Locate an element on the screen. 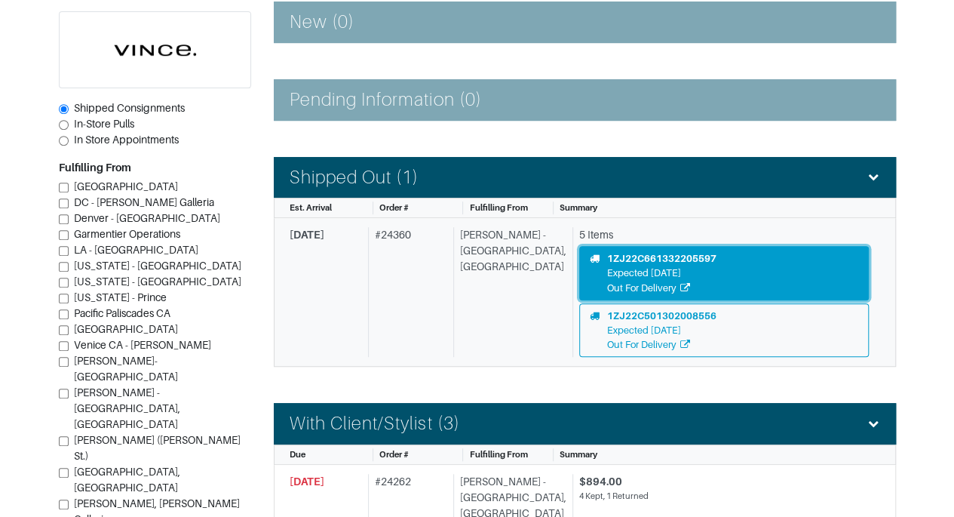 The width and height of the screenshot is (954, 517). span: Shipped Consignments is located at coordinates (129, 108).